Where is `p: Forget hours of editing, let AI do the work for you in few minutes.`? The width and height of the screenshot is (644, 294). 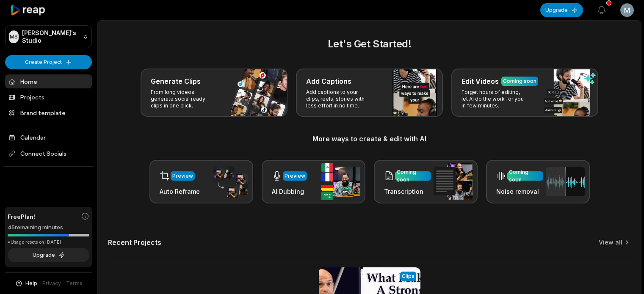
p: Forget hours of editing, let AI do the work for you in few minutes. is located at coordinates (494, 99).